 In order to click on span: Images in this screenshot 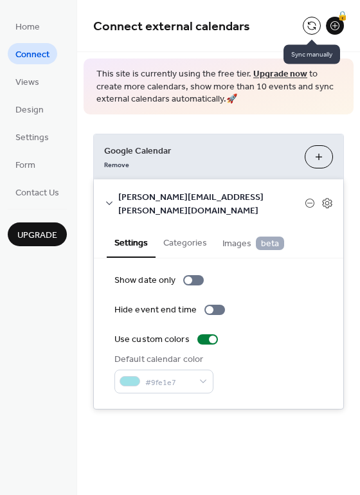, I will do `click(253, 244)`.